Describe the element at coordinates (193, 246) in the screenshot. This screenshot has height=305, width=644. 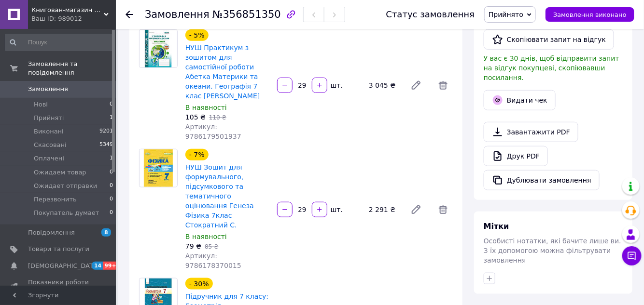
I see `span: 79 ₴` at that location.